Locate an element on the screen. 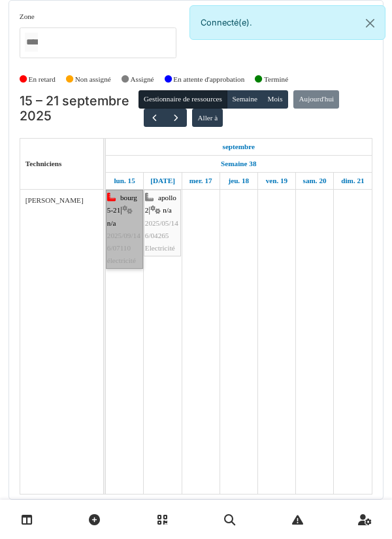 The image size is (392, 539). label: Terminé is located at coordinates (276, 79).